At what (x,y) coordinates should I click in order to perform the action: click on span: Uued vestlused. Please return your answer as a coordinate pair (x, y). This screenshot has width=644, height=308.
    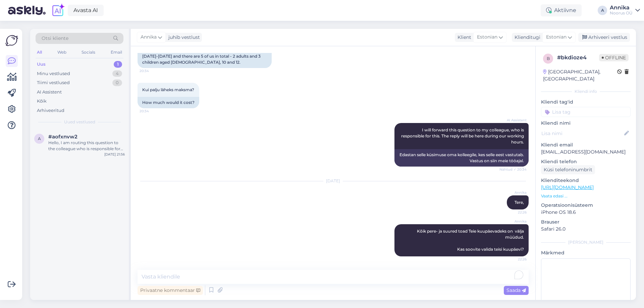
    Looking at the image, I should click on (79, 122).